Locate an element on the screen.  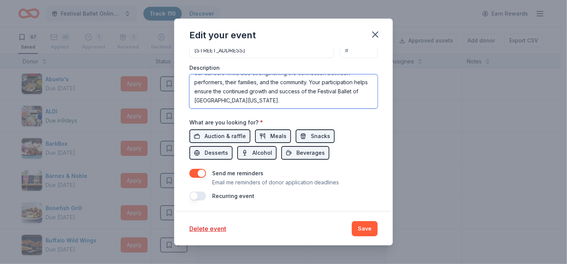
label: What are you looking for? is located at coordinates (226, 123).